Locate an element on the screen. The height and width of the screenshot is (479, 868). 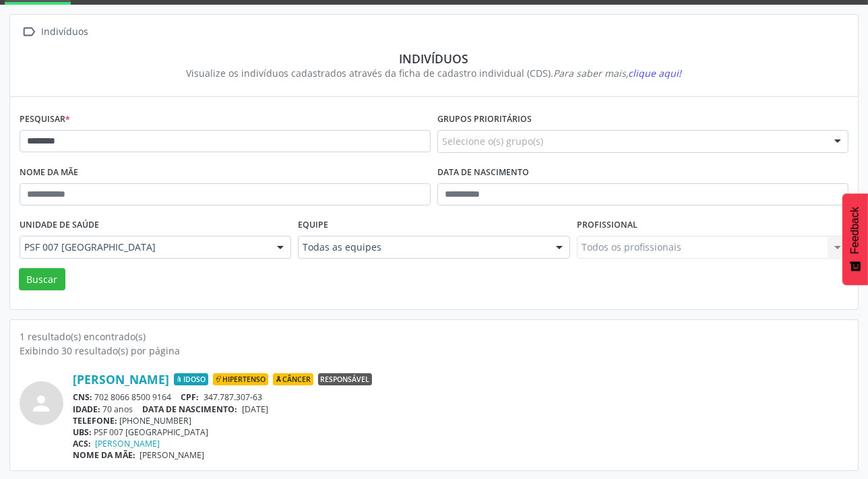
span: IDADE: is located at coordinates (86, 409).